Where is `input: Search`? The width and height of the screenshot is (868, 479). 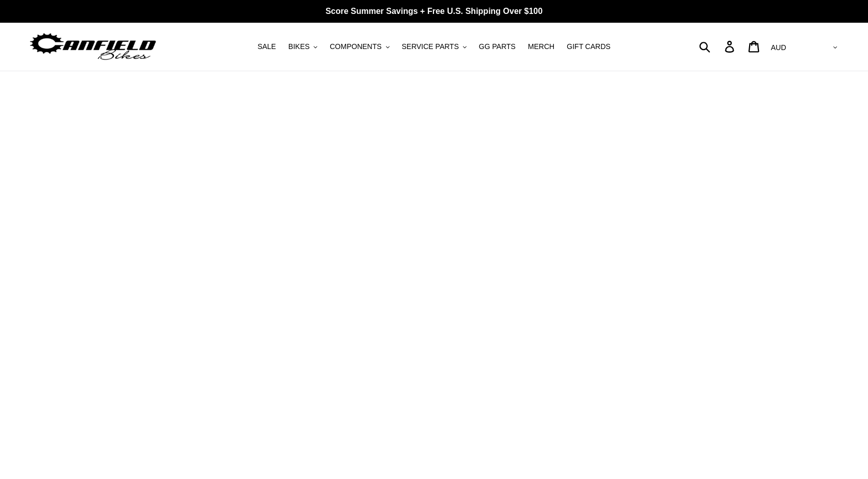 input: Search is located at coordinates (718, 47).